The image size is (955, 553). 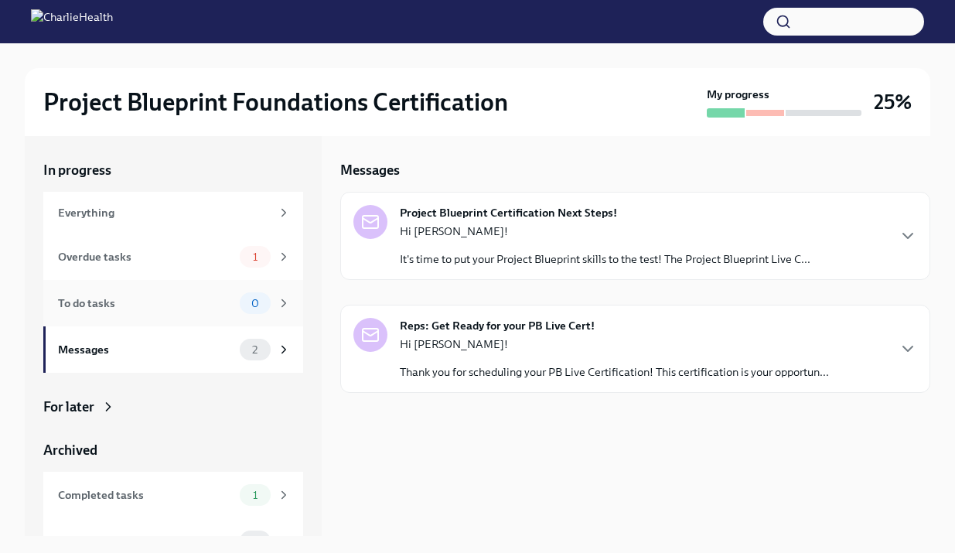 I want to click on a: Archived, so click(x=173, y=450).